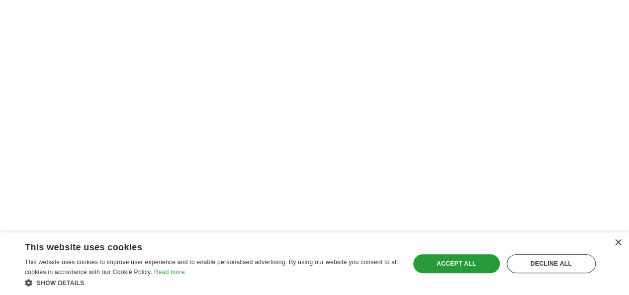  Describe the element at coordinates (211, 283) in the screenshot. I see `div: Show details` at that location.